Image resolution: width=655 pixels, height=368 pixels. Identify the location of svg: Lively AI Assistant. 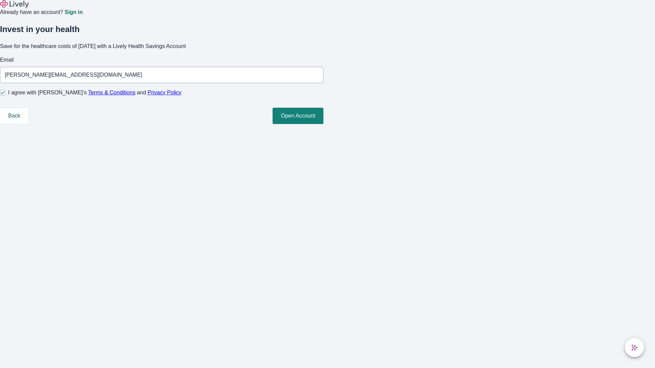
(635, 348).